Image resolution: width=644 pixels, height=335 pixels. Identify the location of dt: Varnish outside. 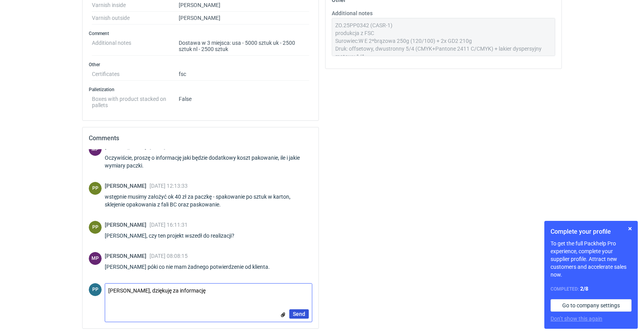
(135, 18).